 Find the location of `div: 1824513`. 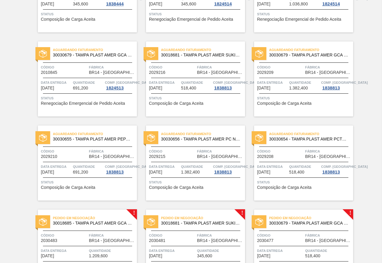

div: 1824513 is located at coordinates (115, 88).